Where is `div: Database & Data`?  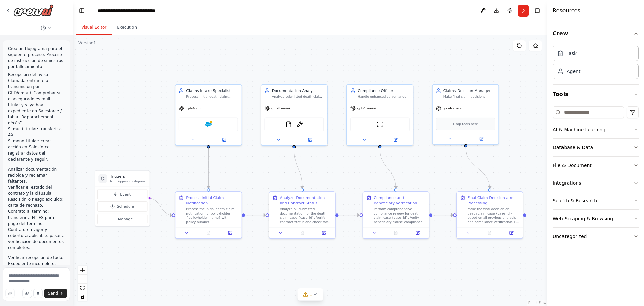 div: Database & Data is located at coordinates (573, 148).